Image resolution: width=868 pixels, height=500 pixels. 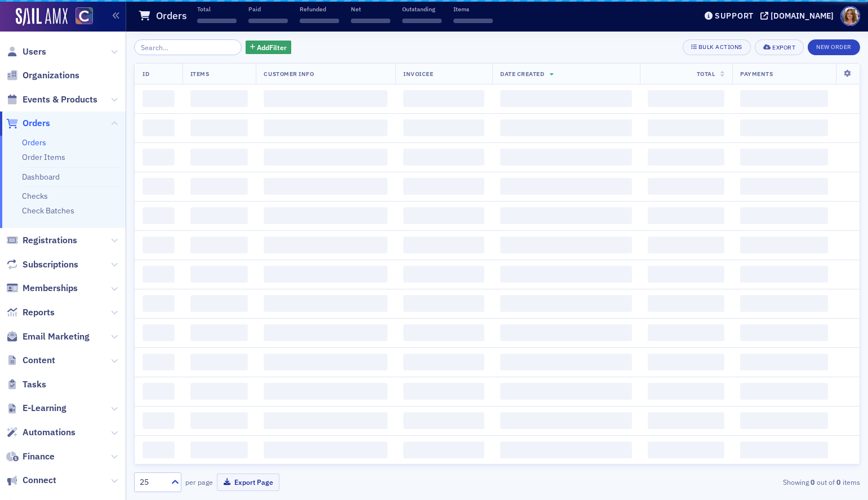 I want to click on a: Order Items, so click(x=43, y=157).